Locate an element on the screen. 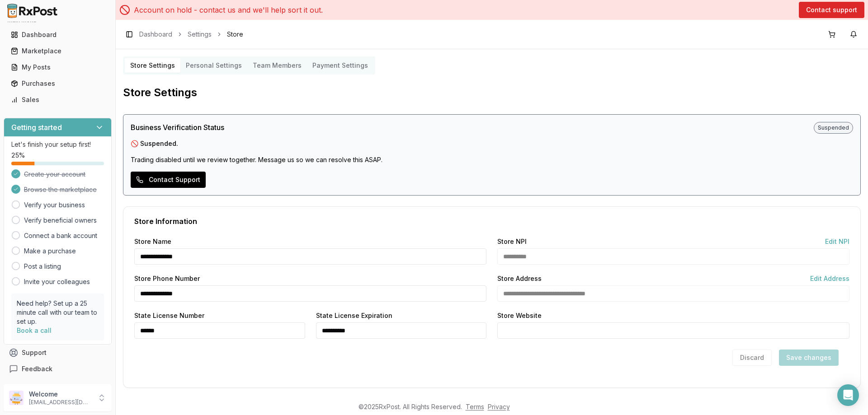  a: Verify your business is located at coordinates (54, 205).